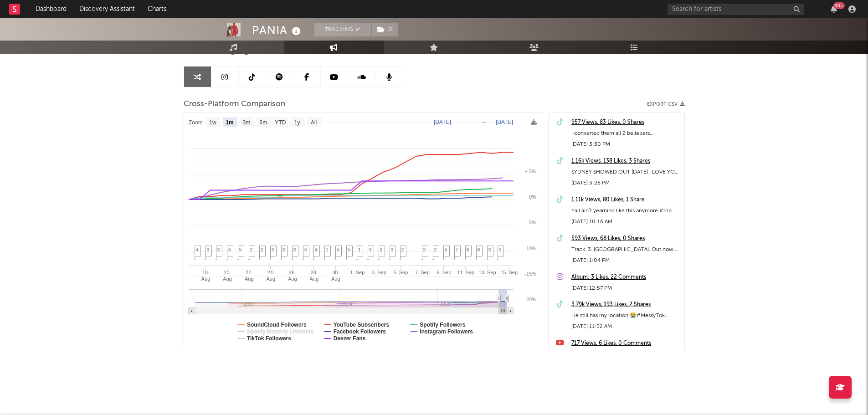 This screenshot has width=868, height=415. Describe the element at coordinates (246, 122) in the screenshot. I see `text: 3m` at that location.